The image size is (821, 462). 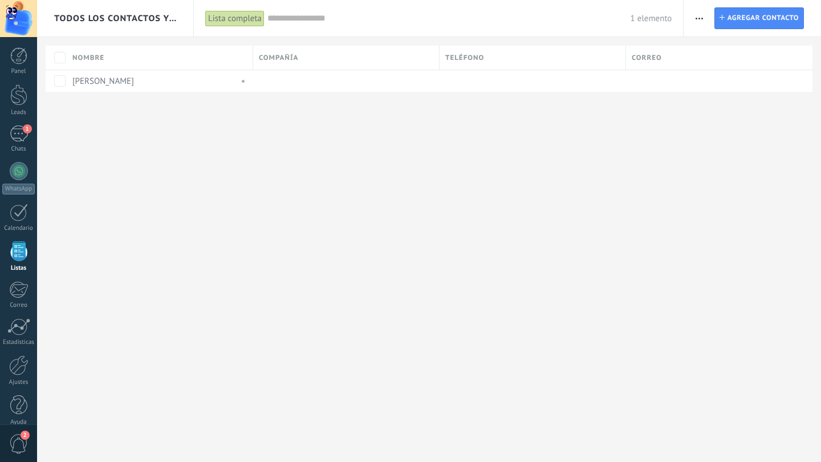 I want to click on span: Todos los contactos y empresas, so click(x=116, y=18).